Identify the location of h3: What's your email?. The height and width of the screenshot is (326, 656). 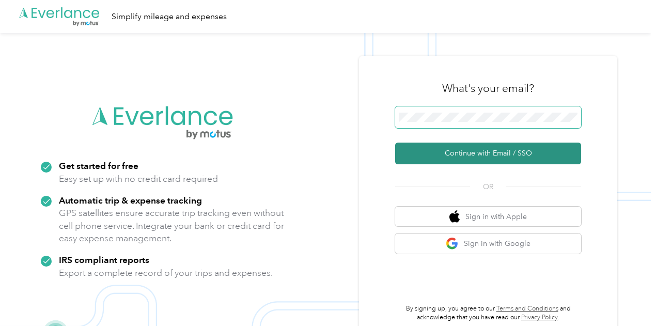
(488, 88).